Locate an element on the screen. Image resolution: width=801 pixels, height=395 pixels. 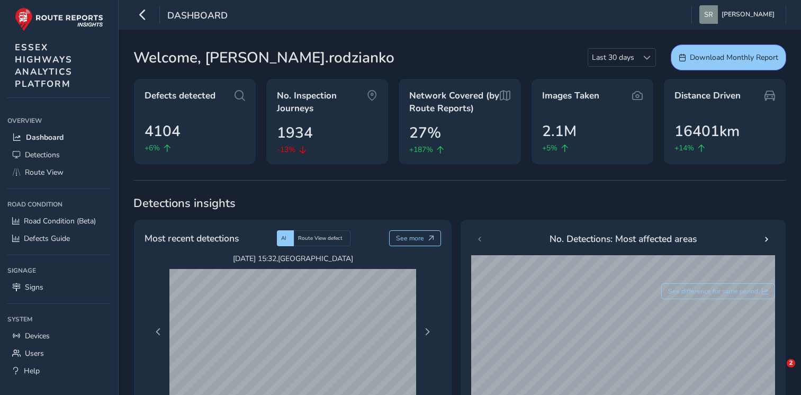
span: 27% is located at coordinates (425, 133).